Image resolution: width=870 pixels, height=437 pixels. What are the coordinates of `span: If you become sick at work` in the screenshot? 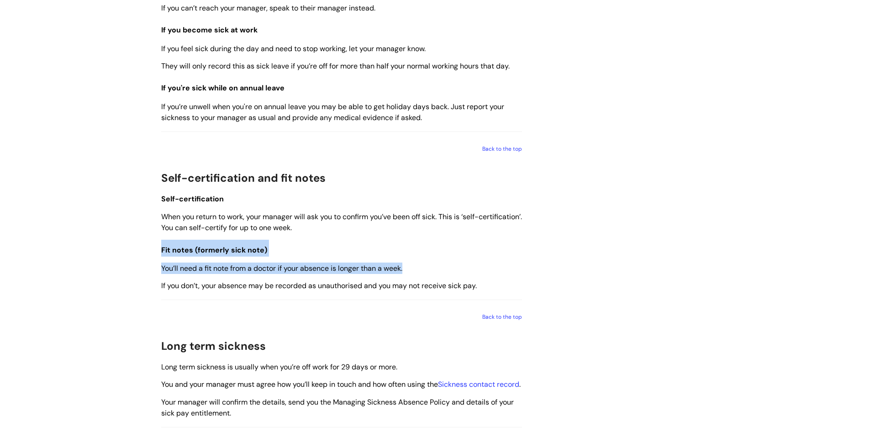 It's located at (209, 30).